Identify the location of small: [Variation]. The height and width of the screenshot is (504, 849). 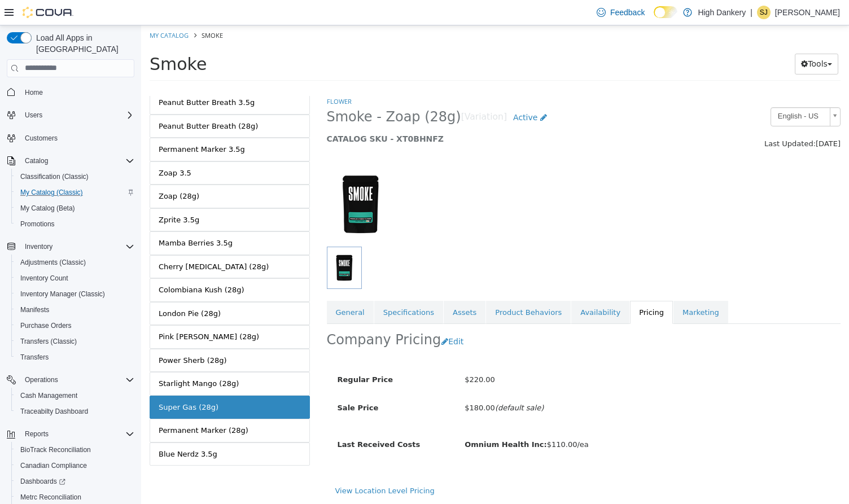
(343, 92).